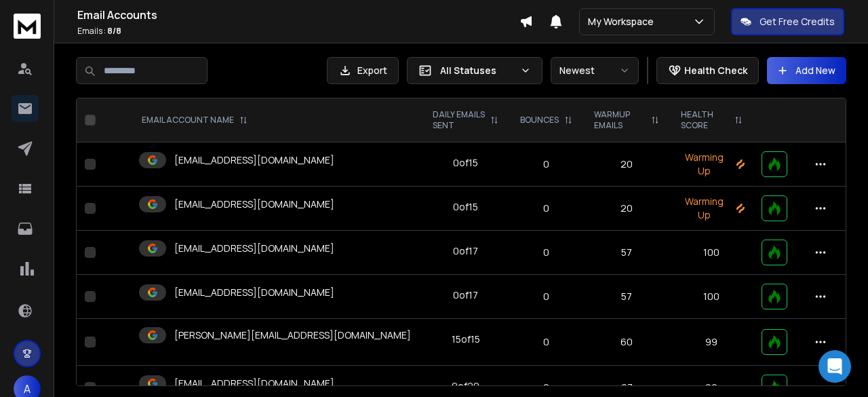  Describe the element at coordinates (459, 120) in the screenshot. I see `p: DAILY EMAILS SENT` at that location.